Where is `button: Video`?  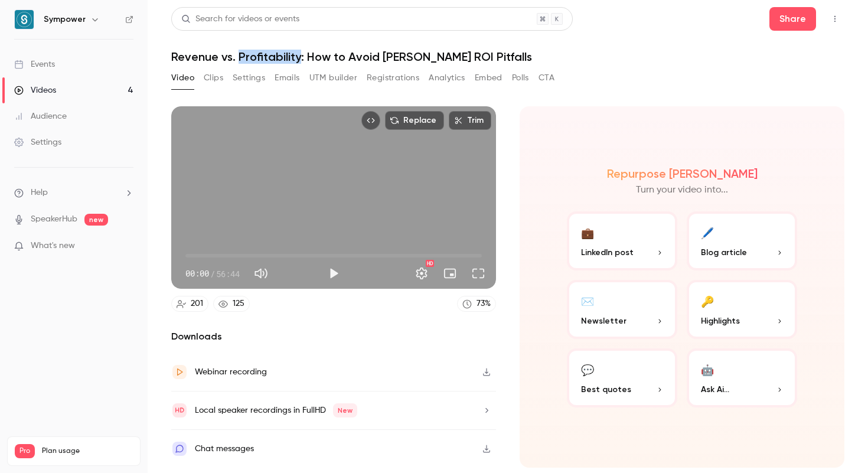 button: Video is located at coordinates (182, 78).